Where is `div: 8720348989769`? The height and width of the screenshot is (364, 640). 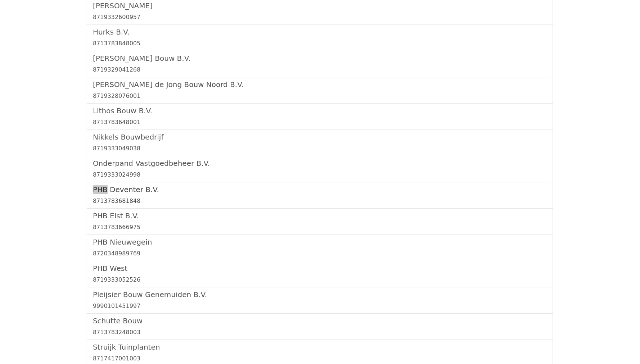
div: 8720348989769 is located at coordinates (320, 254).